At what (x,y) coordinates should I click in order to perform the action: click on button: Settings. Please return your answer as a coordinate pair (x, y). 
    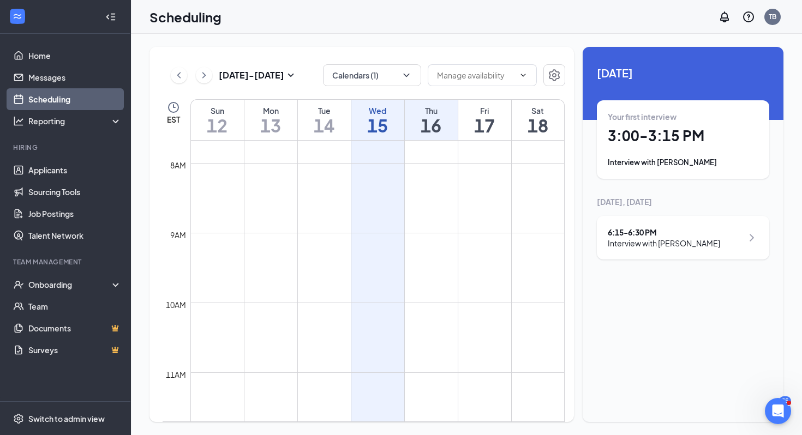
    Looking at the image, I should click on (554, 75).